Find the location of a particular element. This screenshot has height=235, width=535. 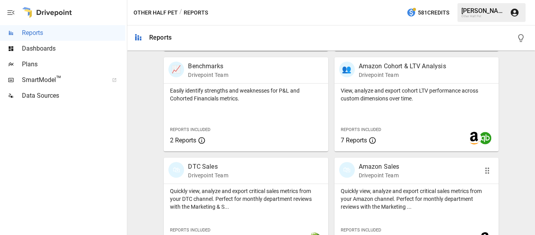

img: amazon is located at coordinates (474, 138).